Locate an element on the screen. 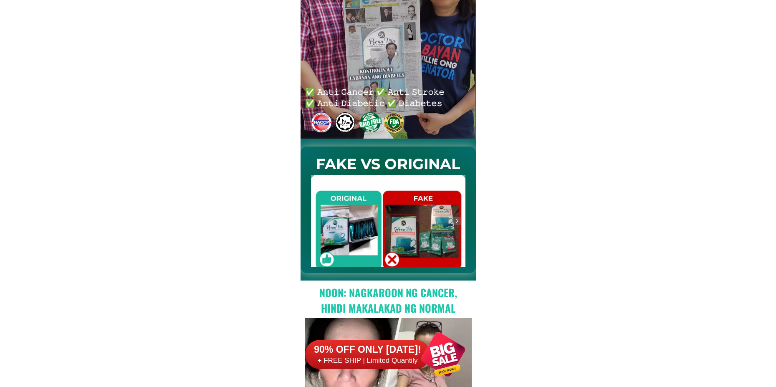 The width and height of the screenshot is (776, 387). h2: FAKE VS ORIGINAL is located at coordinates (388, 164).